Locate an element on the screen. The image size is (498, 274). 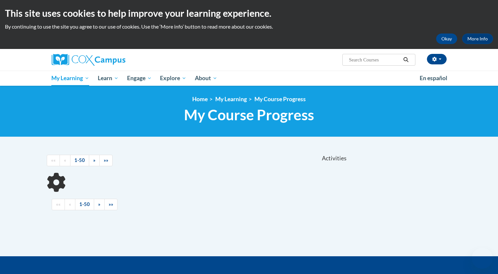
h2: This site uses cookies to help improve your learning experience. is located at coordinates (249, 13).